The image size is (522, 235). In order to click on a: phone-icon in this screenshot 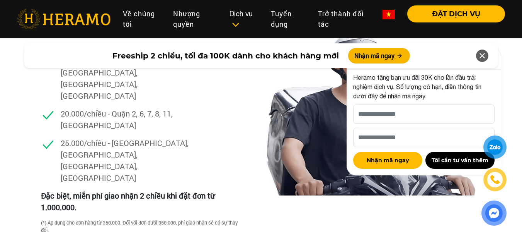, I will do `click(495, 179)`.